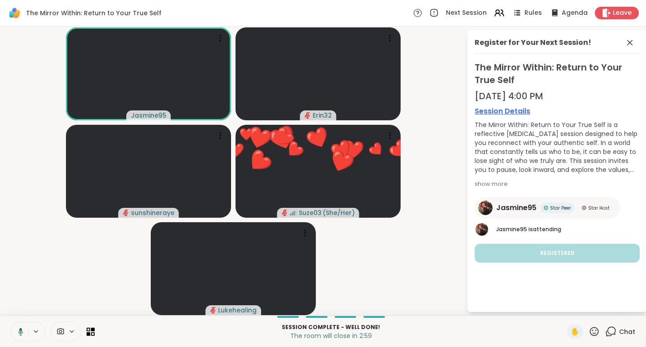 The image size is (646, 347). Describe the element at coordinates (533, 43) in the screenshot. I see `div: Register for Your Next Session!` at that location.